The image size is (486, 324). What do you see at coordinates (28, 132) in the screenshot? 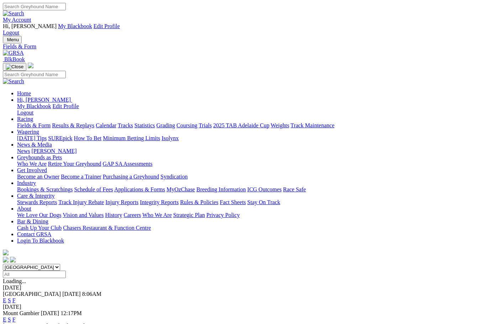
I see `a: Wagering` at bounding box center [28, 132].